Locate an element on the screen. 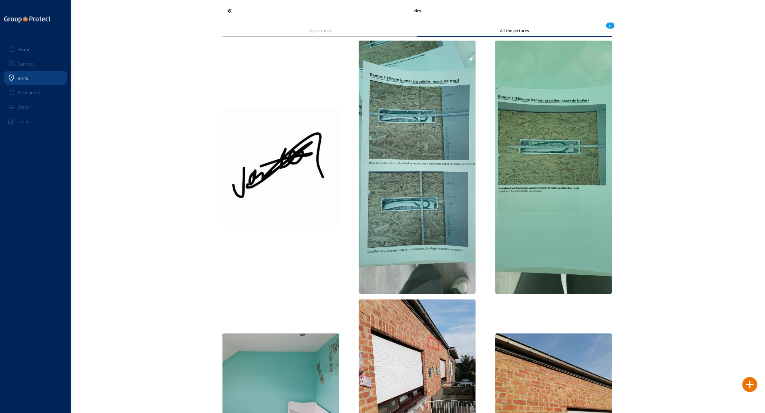  img: logo-oneline.png is located at coordinates (27, 20).